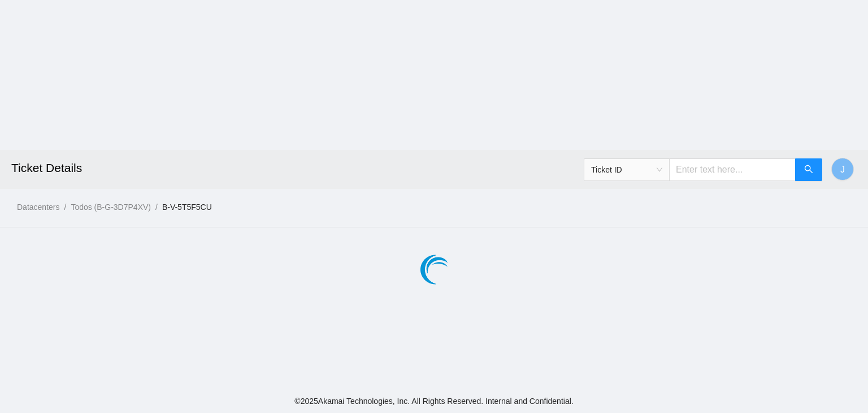  Describe the element at coordinates (809, 170) in the screenshot. I see `button: search` at that location.